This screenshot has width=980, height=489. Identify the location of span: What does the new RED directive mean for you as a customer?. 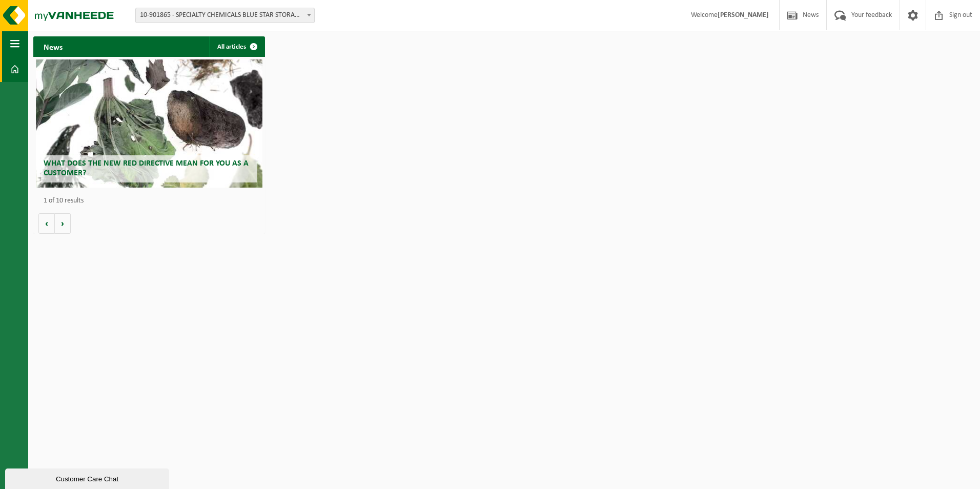
(147, 168).